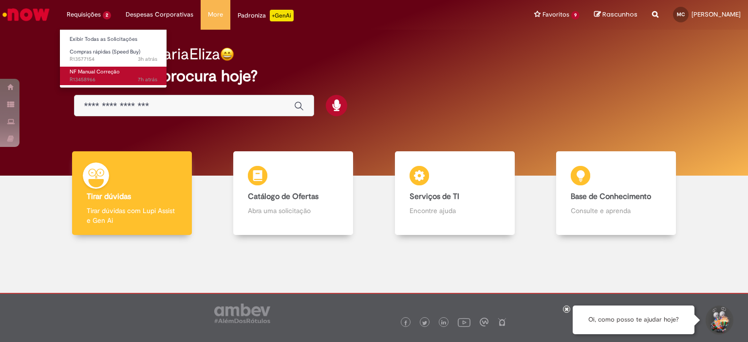 This screenshot has height=342, width=748. Describe the element at coordinates (484, 322) in the screenshot. I see `img: logo_footer_workplace.png` at that location.